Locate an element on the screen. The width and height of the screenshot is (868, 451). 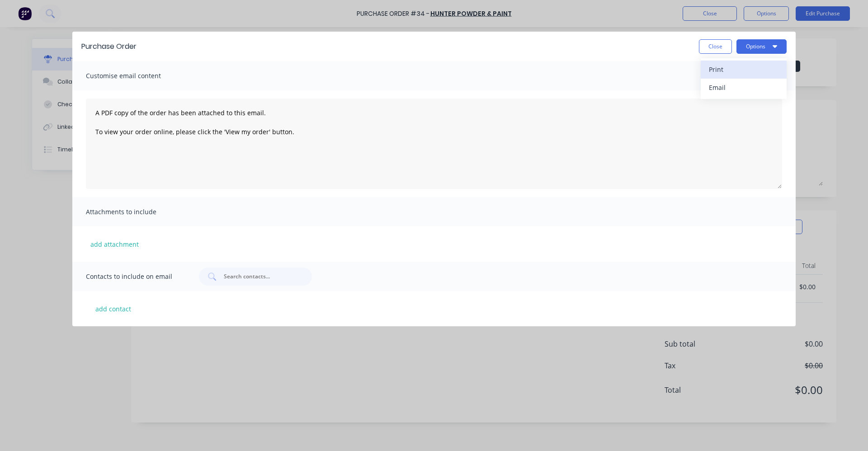
button: add contact is located at coordinates (113, 309).